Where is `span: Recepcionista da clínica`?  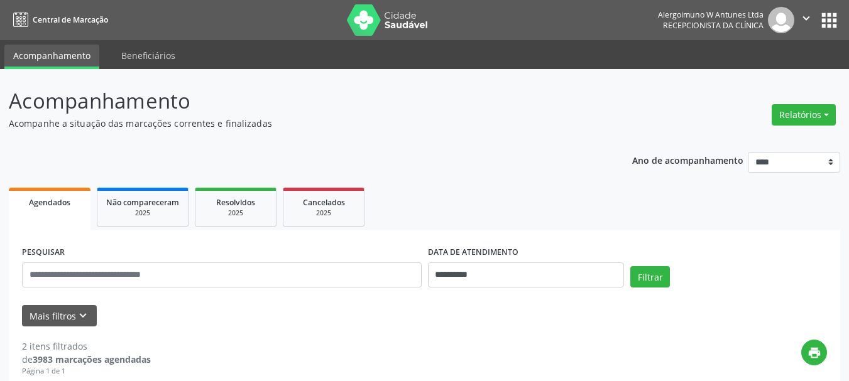 span: Recepcionista da clínica is located at coordinates (713, 25).